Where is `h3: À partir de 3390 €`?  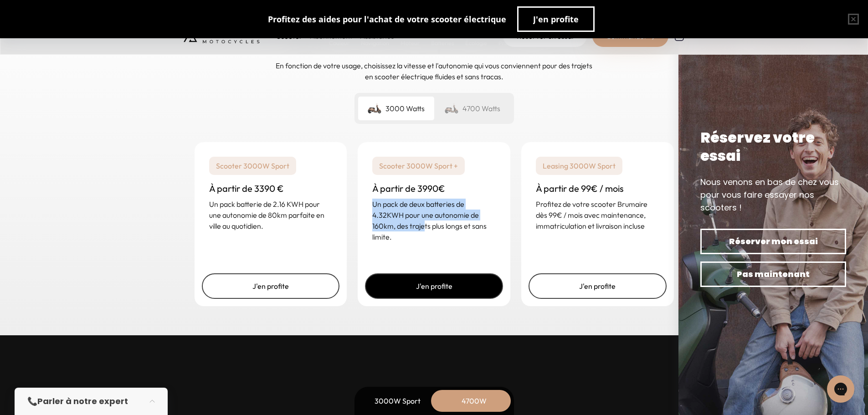 h3: À partir de 3390 € is located at coordinates (271, 189).